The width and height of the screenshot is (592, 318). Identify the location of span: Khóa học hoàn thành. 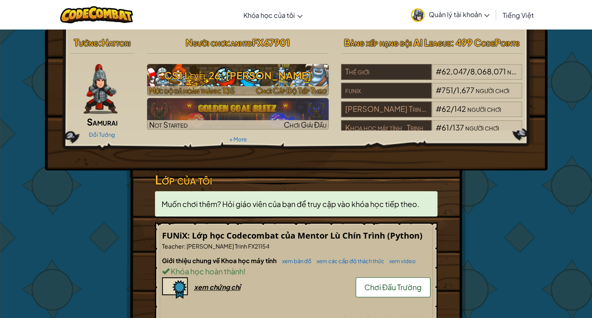
(207, 271).